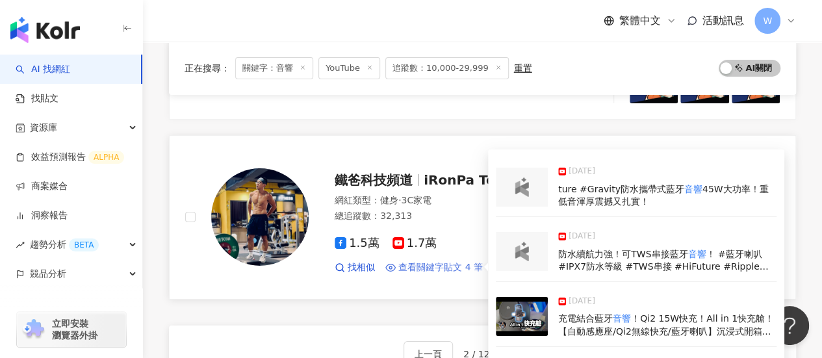  What do you see at coordinates (447, 68) in the screenshot?
I see `span: 追蹤數：10,000-29,999` at bounding box center [447, 68].